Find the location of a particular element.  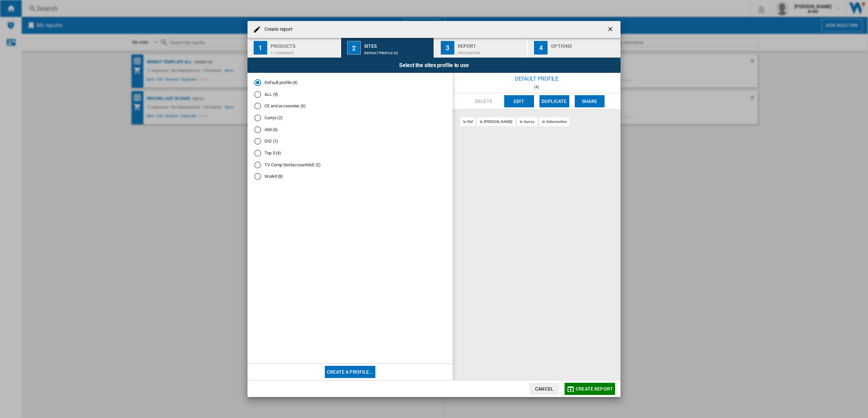

div: ie currys is located at coordinates (527, 122).